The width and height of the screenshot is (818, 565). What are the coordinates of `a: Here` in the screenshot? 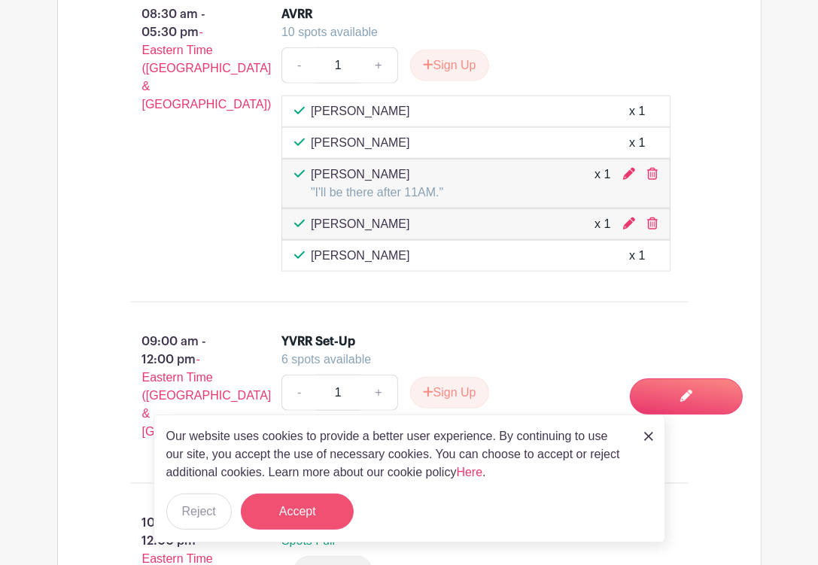 It's located at (470, 472).